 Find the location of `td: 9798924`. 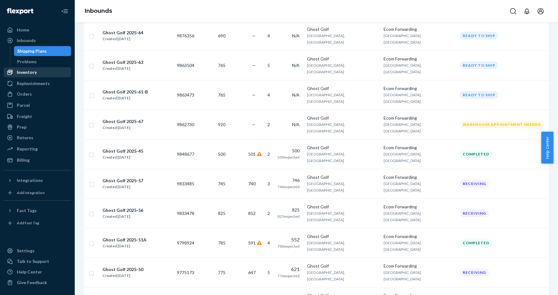

td: 9798924 is located at coordinates (186, 243).